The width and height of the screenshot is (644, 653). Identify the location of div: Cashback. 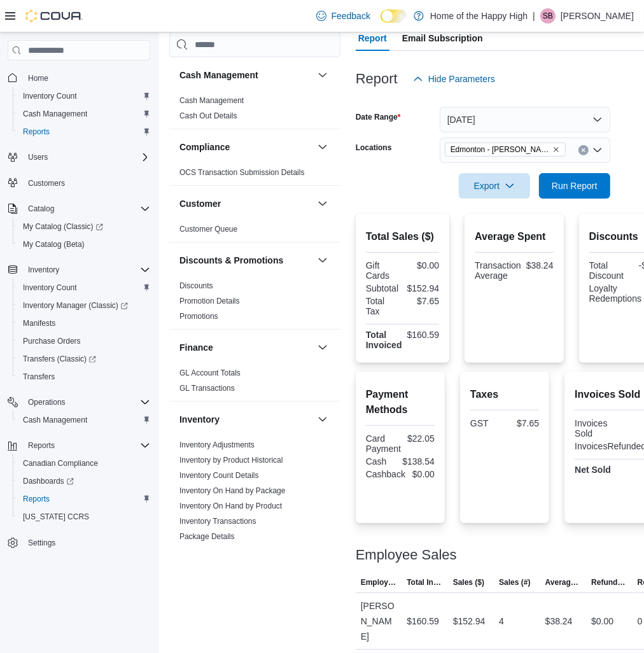
(386, 474).